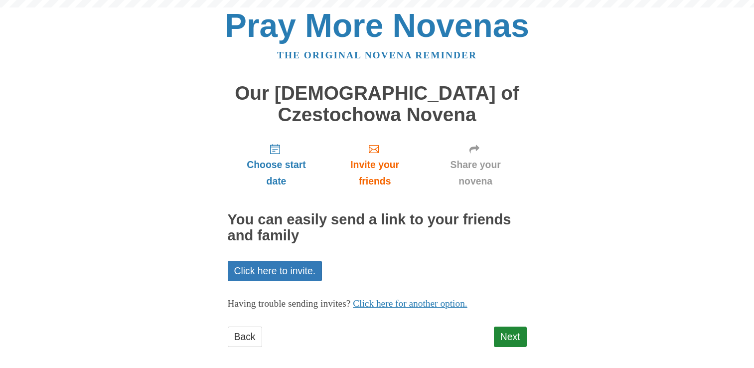 This screenshot has width=754, height=368. What do you see at coordinates (245, 336) in the screenshot?
I see `a: Back` at bounding box center [245, 336].